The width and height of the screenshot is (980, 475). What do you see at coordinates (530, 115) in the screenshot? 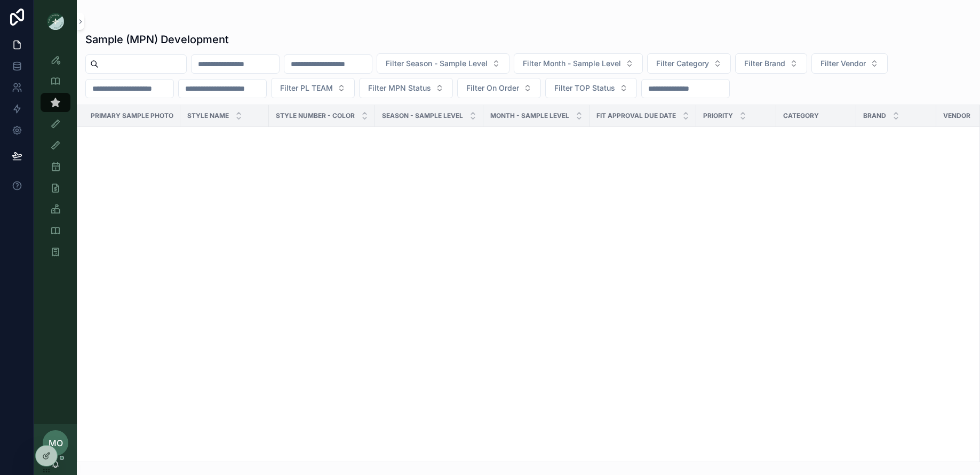
I see `span: MONTH - SAMPLE LEVEL` at bounding box center [530, 115].